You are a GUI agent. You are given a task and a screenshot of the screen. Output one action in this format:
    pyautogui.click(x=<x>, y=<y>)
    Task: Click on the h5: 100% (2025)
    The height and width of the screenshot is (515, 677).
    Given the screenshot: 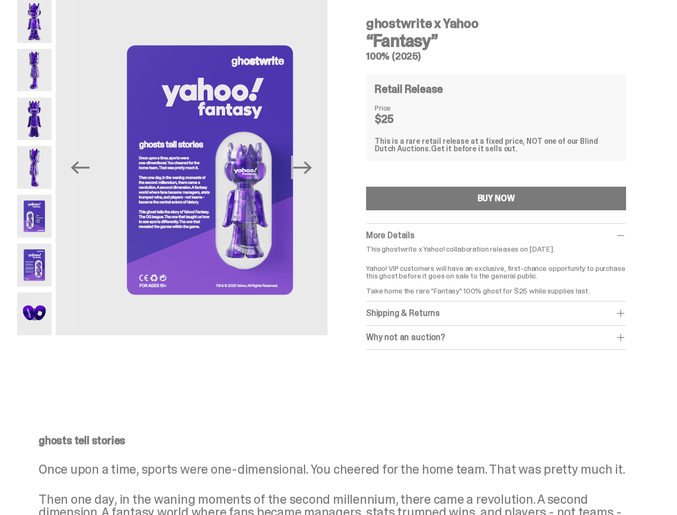 What is the action you would take?
    pyautogui.click(x=496, y=56)
    